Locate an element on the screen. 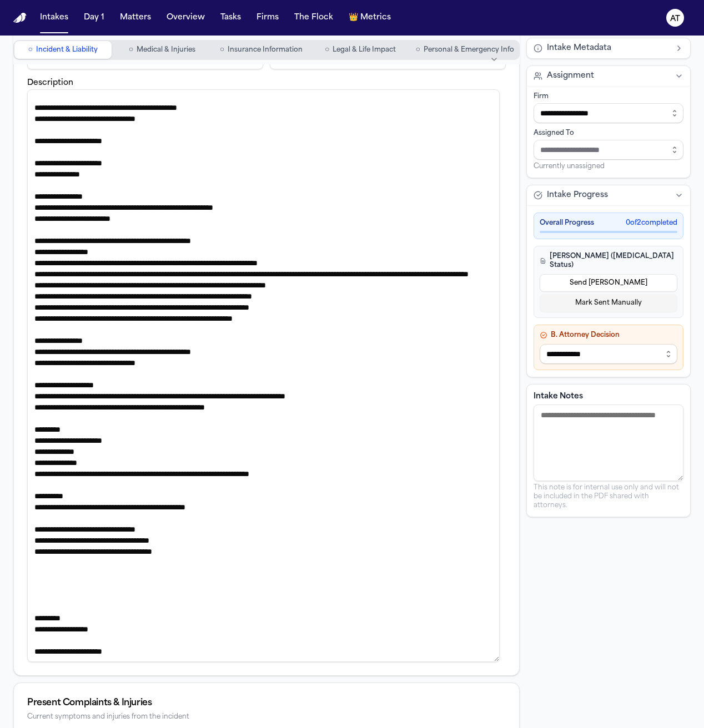  a: The Flock is located at coordinates (313, 18).